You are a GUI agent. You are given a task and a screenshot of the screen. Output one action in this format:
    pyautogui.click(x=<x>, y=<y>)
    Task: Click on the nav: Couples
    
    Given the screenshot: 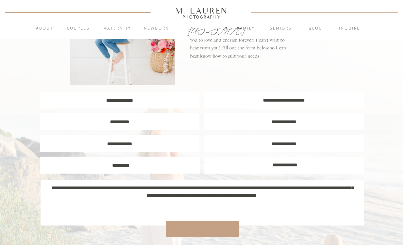 What is the action you would take?
    pyautogui.click(x=79, y=29)
    